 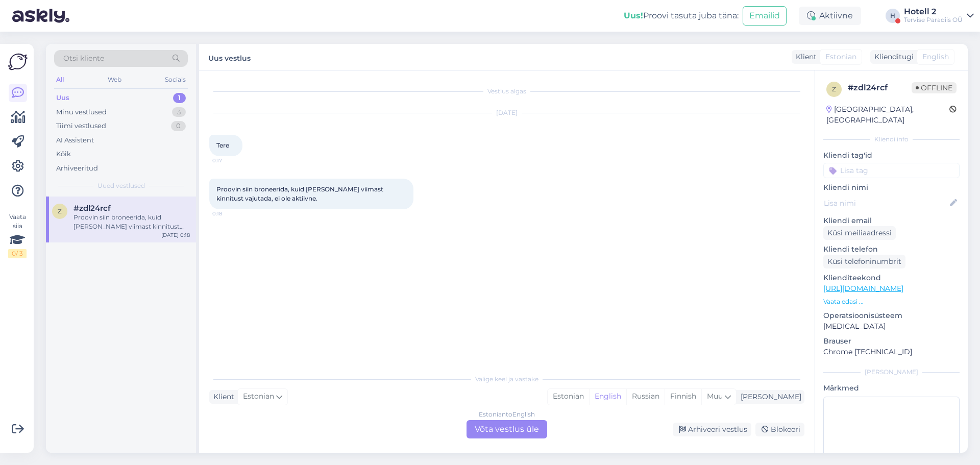 I want to click on label: Uus vestlus, so click(x=229, y=57).